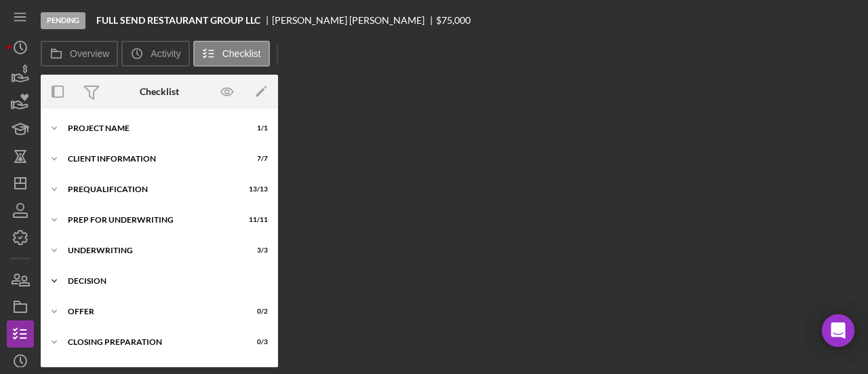 Image resolution: width=868 pixels, height=374 pixels. What do you see at coordinates (79, 54) in the screenshot?
I see `button: Overview` at bounding box center [79, 54].